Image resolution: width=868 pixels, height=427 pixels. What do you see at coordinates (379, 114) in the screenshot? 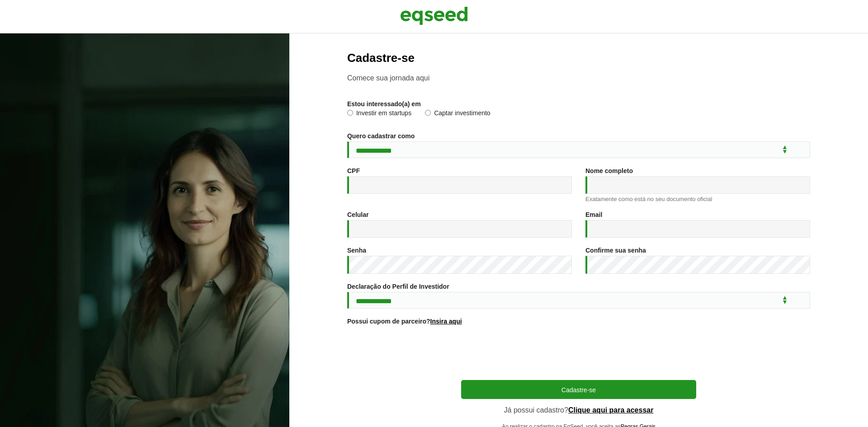
I see `label: Investir em startups` at bounding box center [379, 114].